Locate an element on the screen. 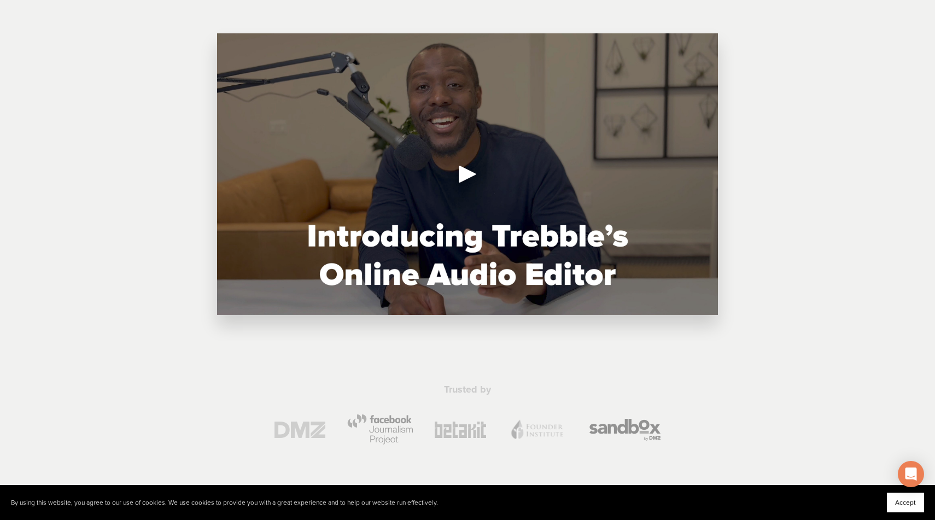 The height and width of the screenshot is (520, 935). img: https%3A%2F%2Fweb.trebble.fm%2Flanding_page_assets%2Fdmz_gray.png is located at coordinates (300, 430).